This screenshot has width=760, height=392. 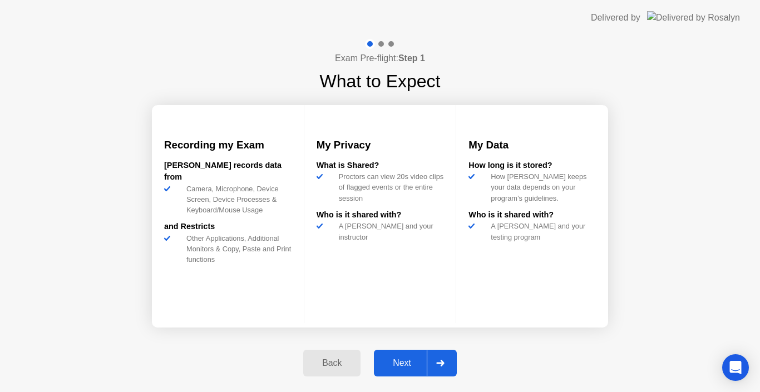 I want to click on div: What is Shared?, so click(x=380, y=166).